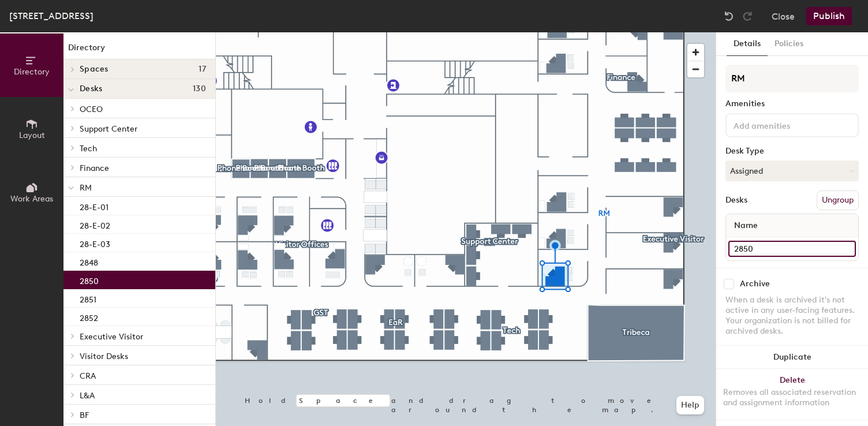 The image size is (868, 426). What do you see at coordinates (87, 395) in the screenshot?
I see `span: L&A` at bounding box center [87, 395].